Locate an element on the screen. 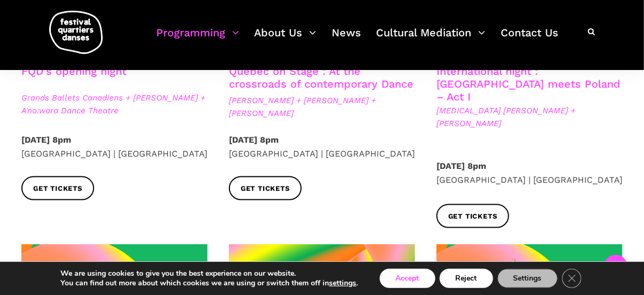 This screenshot has width=644, height=295. button: Settings is located at coordinates (528, 279).